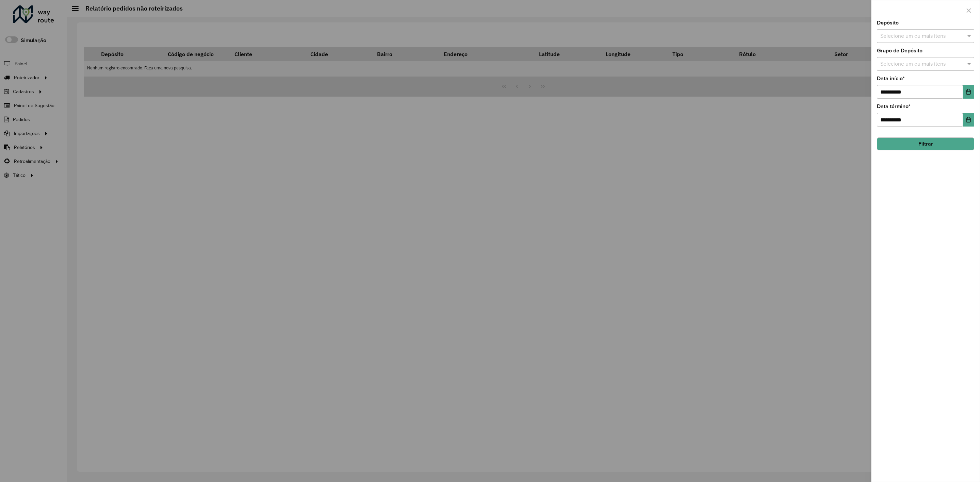 This screenshot has width=980, height=482. Describe the element at coordinates (926, 144) in the screenshot. I see `button: Filtrar` at that location.